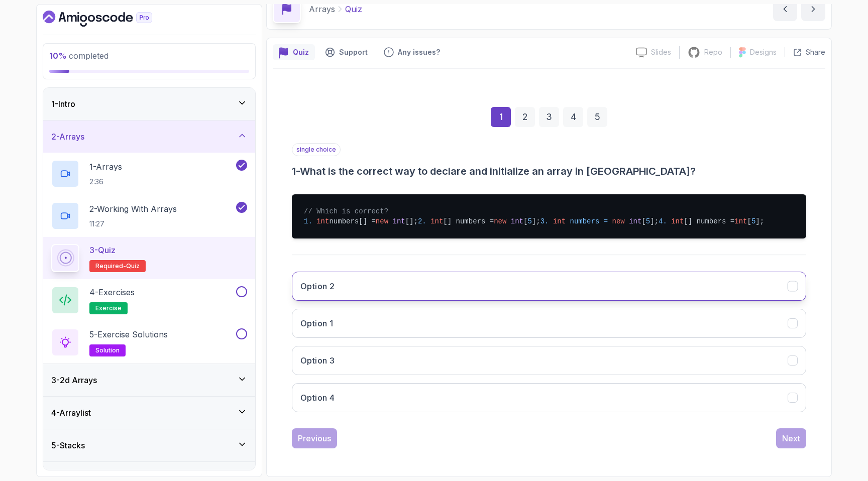 The image size is (868, 481). What do you see at coordinates (314, 438) in the screenshot?
I see `div: Previous` at bounding box center [314, 438].